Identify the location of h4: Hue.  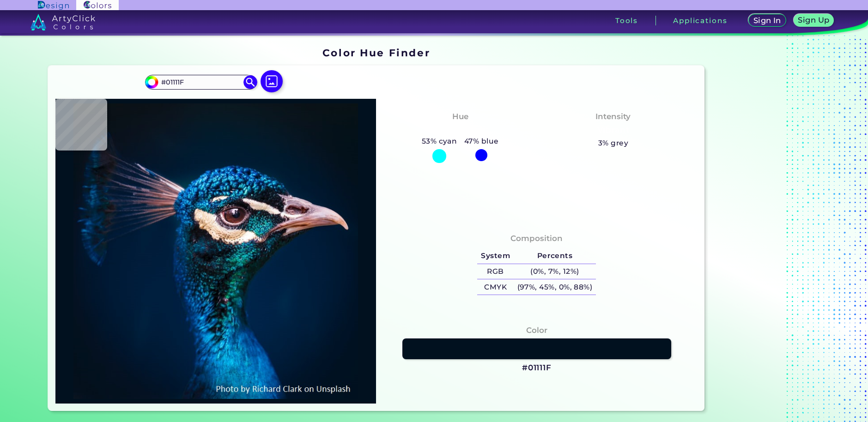
(460, 116).